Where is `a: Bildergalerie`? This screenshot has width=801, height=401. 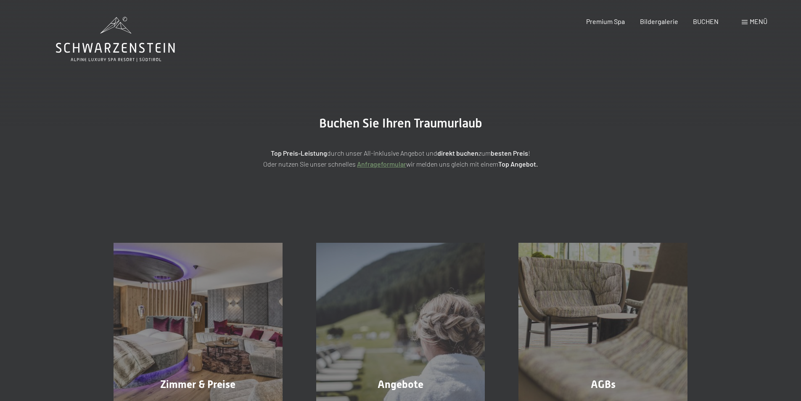
a: Bildergalerie is located at coordinates (659, 21).